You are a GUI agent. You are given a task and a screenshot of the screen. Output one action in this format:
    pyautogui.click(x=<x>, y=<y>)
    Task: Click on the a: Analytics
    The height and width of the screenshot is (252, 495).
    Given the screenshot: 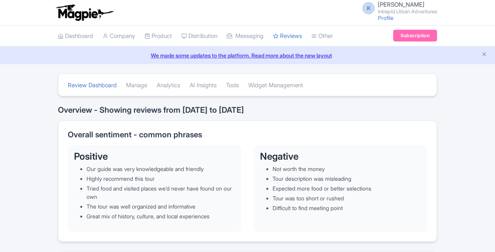 What is the action you would take?
    pyautogui.click(x=168, y=85)
    